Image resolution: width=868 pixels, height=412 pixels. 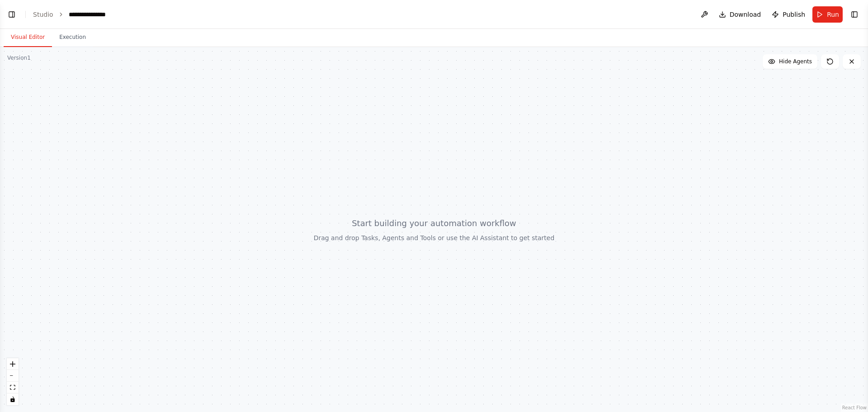 What do you see at coordinates (12, 376) in the screenshot?
I see `button: zoom out` at bounding box center [12, 376].